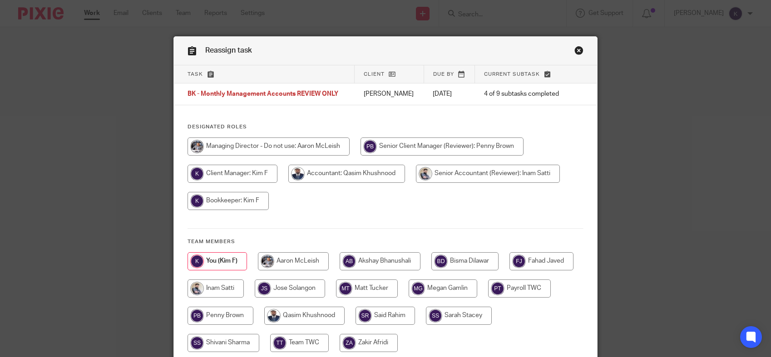 The height and width of the screenshot is (357, 771). Describe the element at coordinates (511, 74) in the screenshot. I see `span: Current subtask` at that location.